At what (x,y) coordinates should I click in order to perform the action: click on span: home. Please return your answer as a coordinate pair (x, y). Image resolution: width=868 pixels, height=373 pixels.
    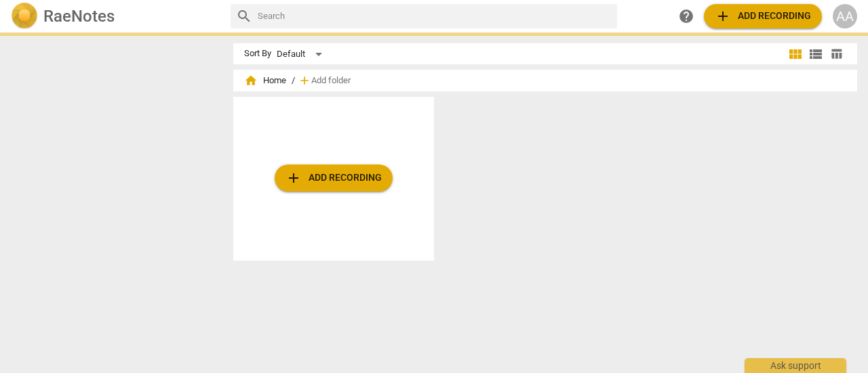
    Looking at the image, I should click on (250, 81).